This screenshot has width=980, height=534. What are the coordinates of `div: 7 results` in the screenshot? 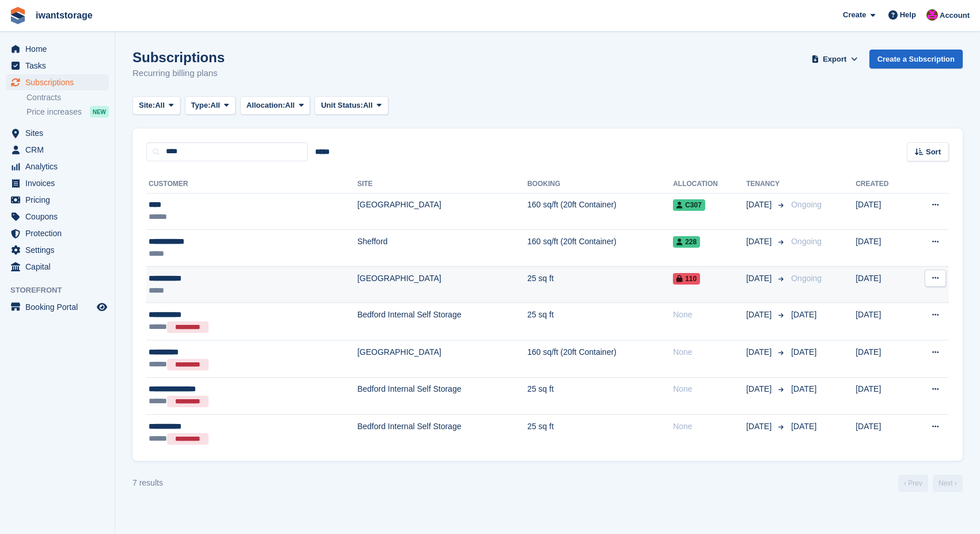 It's located at (148, 483).